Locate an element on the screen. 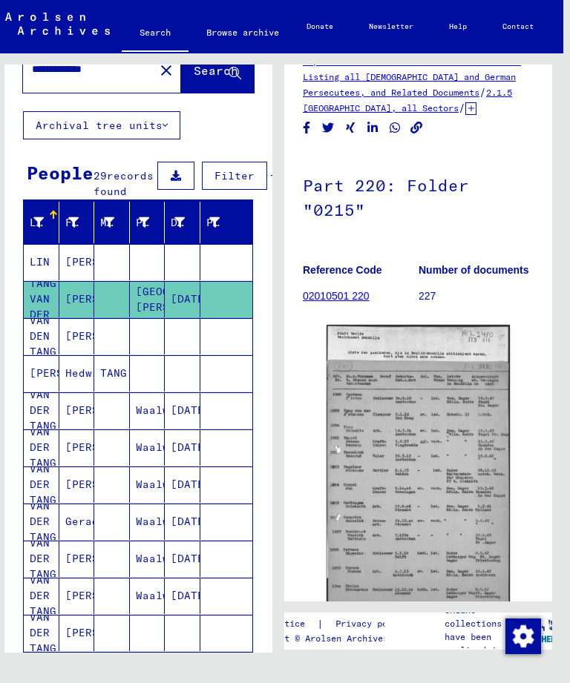 The width and height of the screenshot is (570, 683). mat-header-cell: First Name is located at coordinates (77, 222).